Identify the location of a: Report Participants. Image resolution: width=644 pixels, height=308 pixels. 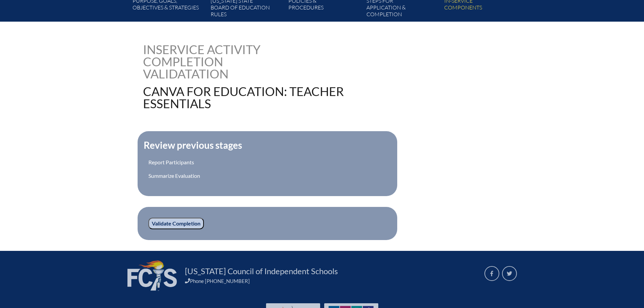
(171, 162).